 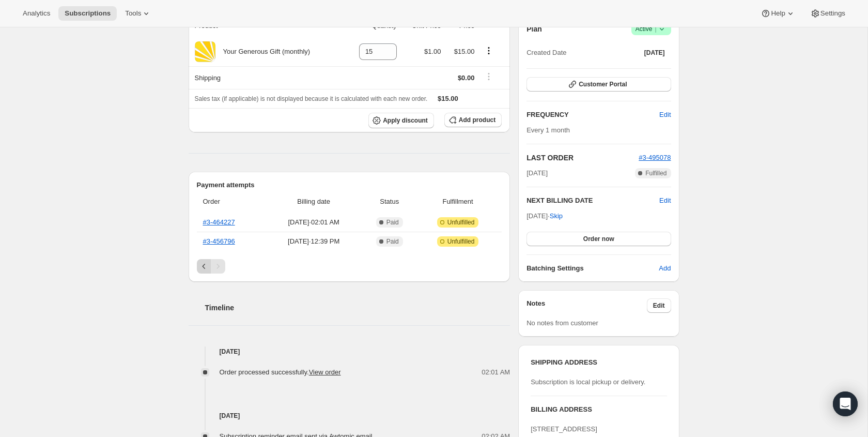 I want to click on button: Order now, so click(x=598, y=239).